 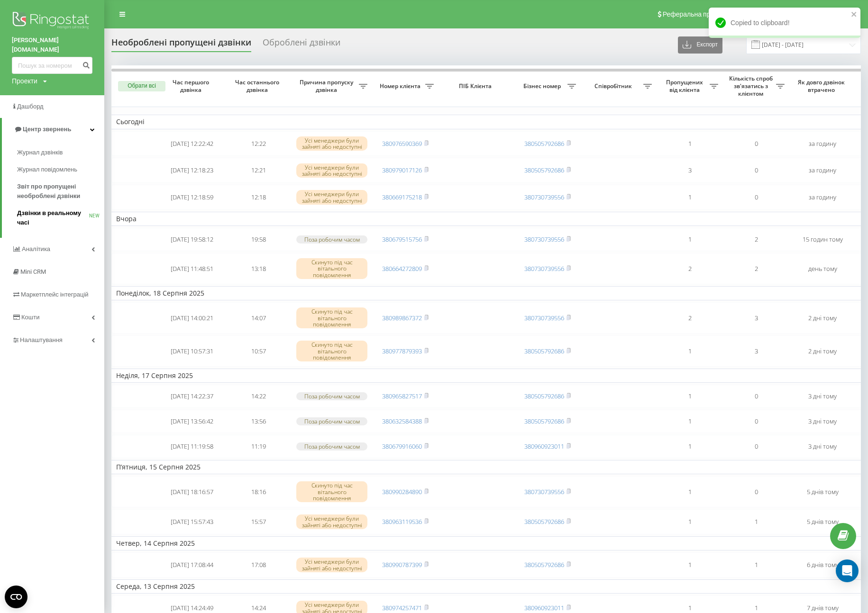 I want to click on button: Експорт, so click(x=701, y=45).